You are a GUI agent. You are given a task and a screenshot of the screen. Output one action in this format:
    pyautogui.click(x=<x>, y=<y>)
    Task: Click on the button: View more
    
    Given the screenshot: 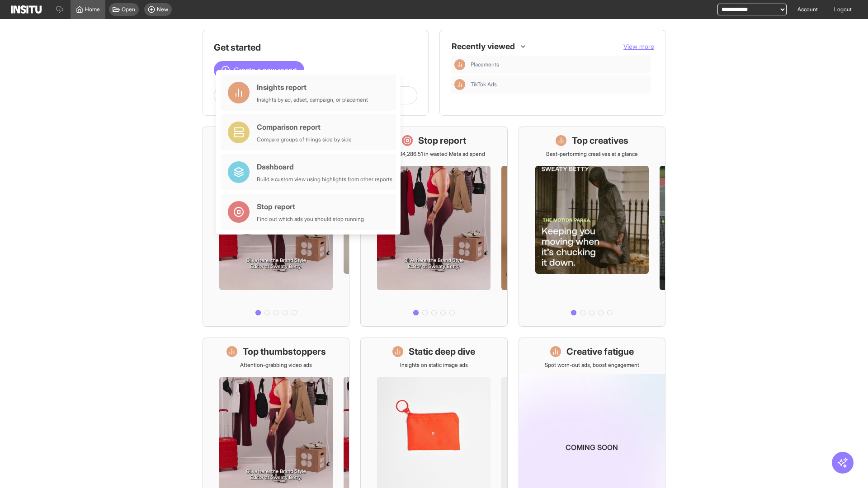 What is the action you would take?
    pyautogui.click(x=639, y=46)
    